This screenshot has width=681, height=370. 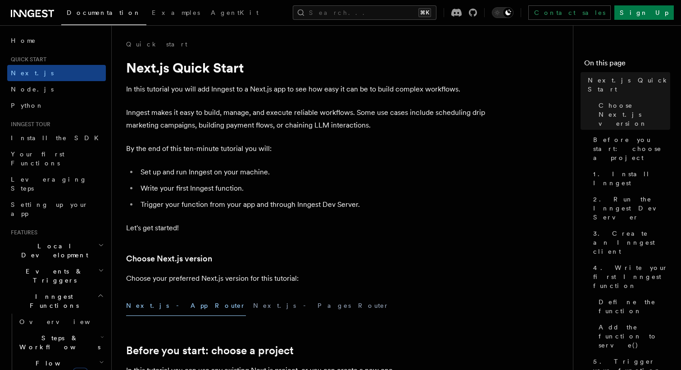 What do you see at coordinates (104, 13) in the screenshot?
I see `span: Documentation` at bounding box center [104, 13].